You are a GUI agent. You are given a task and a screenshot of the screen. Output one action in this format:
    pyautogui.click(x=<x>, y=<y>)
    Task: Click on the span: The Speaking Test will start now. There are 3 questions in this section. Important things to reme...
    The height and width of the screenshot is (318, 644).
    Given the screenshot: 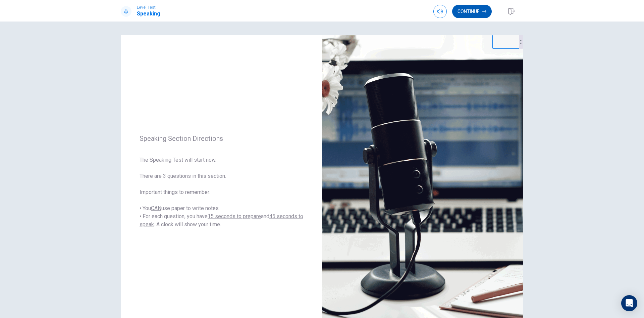 What is the action you would take?
    pyautogui.click(x=222, y=192)
    